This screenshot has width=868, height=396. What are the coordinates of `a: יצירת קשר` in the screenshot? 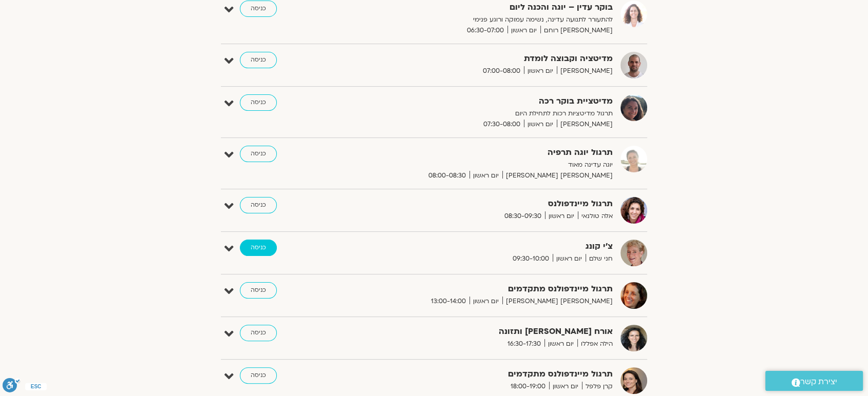 It's located at (814, 381).